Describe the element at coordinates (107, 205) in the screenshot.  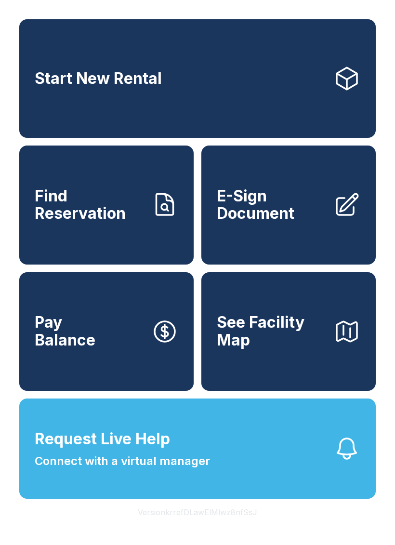
I see `a: Find Reservation` at that location.